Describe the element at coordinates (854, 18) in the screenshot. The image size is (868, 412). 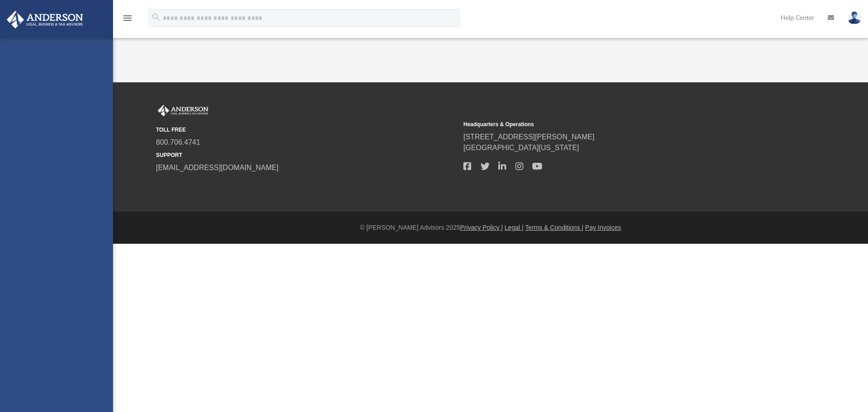
I see `img: User Pic` at that location.